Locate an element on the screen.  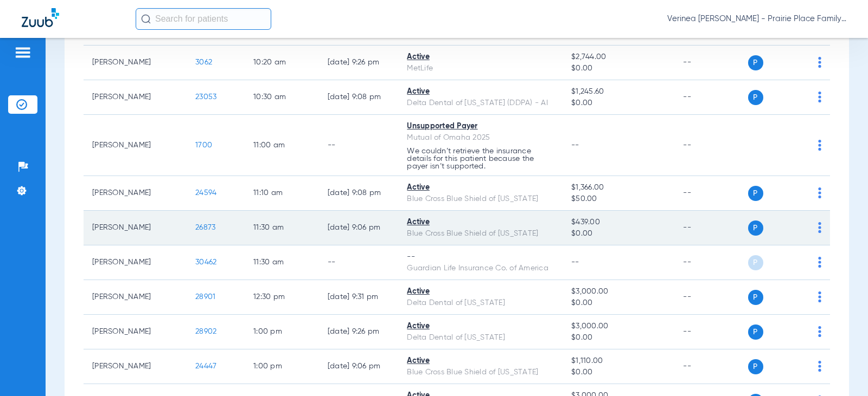
span: $1,245.60 is located at coordinates (618, 91).